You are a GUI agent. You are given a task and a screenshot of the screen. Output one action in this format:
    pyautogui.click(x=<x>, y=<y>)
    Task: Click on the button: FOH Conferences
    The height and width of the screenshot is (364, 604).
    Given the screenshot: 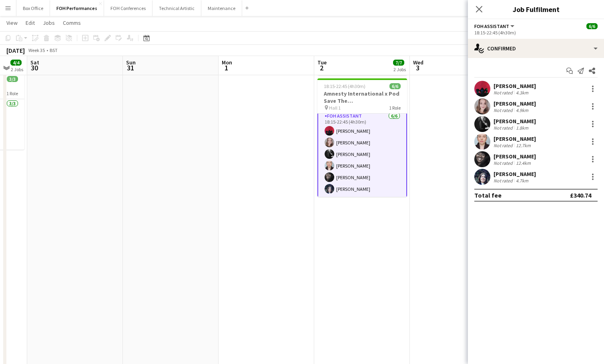 What is the action you would take?
    pyautogui.click(x=128, y=8)
    